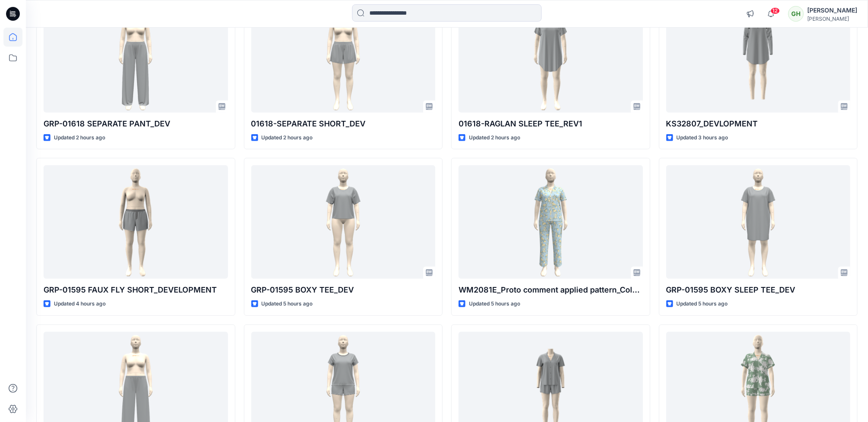 The width and height of the screenshot is (868, 422). What do you see at coordinates (343, 289) in the screenshot?
I see `p: GRP-01595 BOXY TEE_DEV` at bounding box center [343, 289].